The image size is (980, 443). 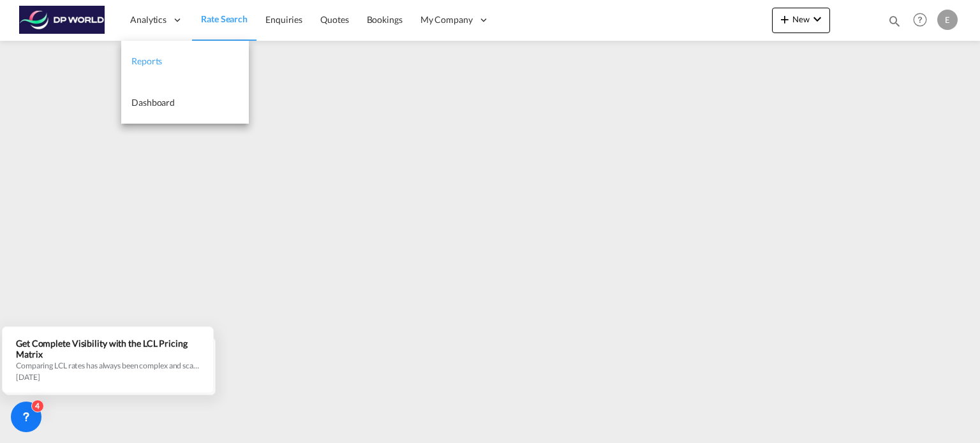 What do you see at coordinates (147, 61) in the screenshot?
I see `span: Reports` at bounding box center [147, 61].